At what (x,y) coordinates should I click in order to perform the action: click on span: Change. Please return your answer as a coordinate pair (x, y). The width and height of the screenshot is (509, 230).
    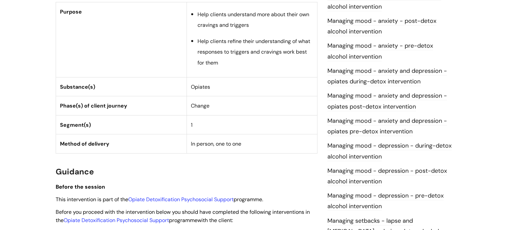
    Looking at the image, I should click on (200, 106).